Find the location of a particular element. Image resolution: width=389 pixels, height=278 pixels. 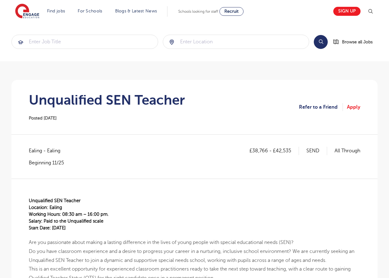

span: Recruit is located at coordinates (232, 11).